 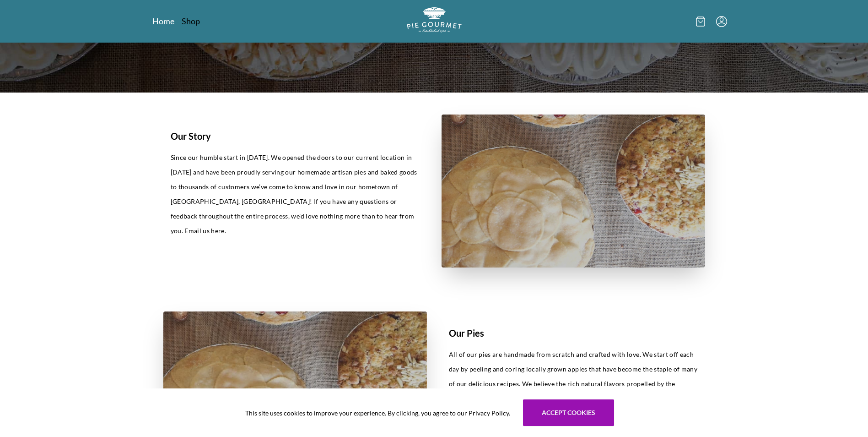 What do you see at coordinates (377, 412) in the screenshot?
I see `span: This site uses cookies to improve your experience. By clicking, you agree to our Privacy Policy.` at bounding box center [377, 412].